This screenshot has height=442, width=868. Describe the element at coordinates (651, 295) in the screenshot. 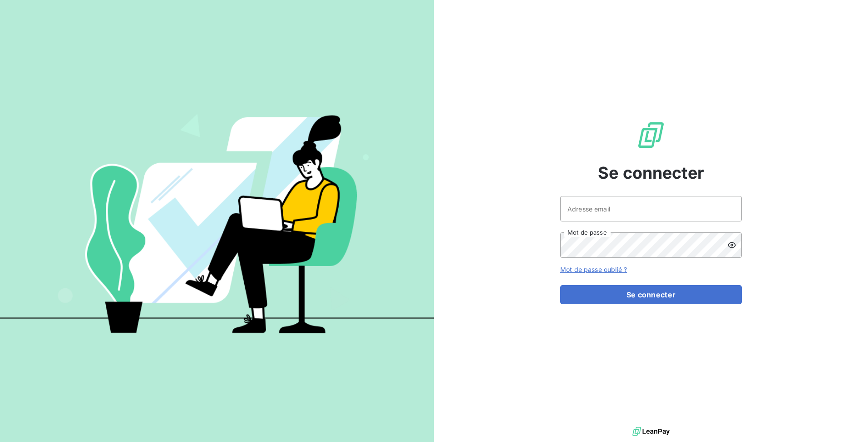

I see `button: Se connecter` at that location.